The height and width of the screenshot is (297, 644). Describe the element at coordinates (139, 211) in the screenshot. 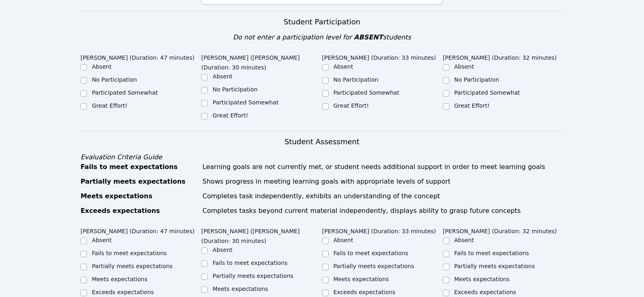

I see `div: Exceeds expectations` at that location.